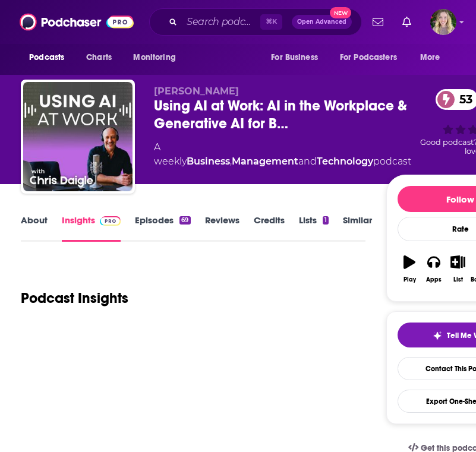 The height and width of the screenshot is (452, 476). I want to click on span: New, so click(340, 13).